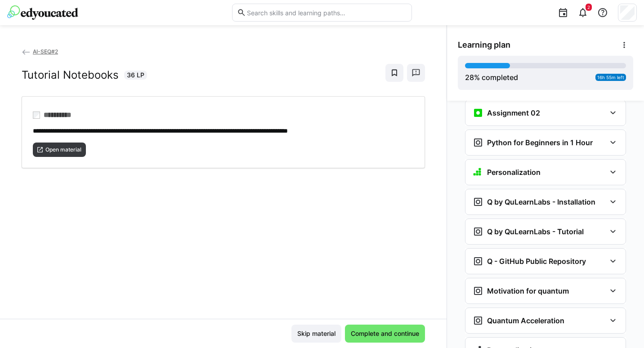 Image resolution: width=644 pixels, height=348 pixels. Describe the element at coordinates (326, 13) in the screenshot. I see `input: Search skills and learning paths…` at that location.